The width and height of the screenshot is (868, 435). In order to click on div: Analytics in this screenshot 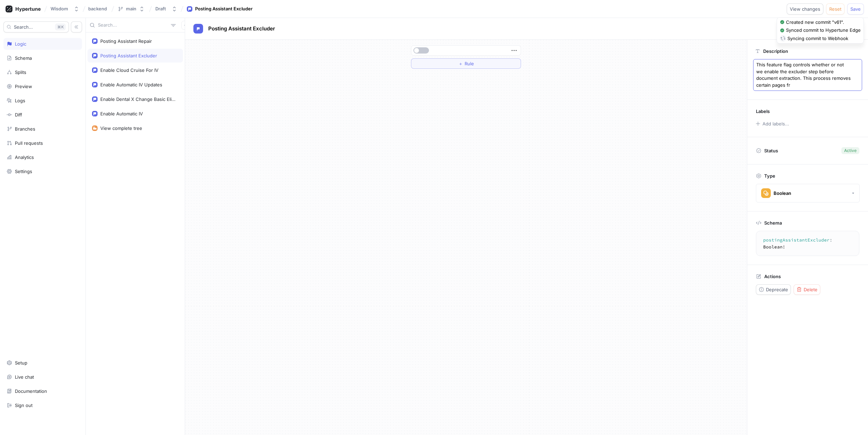, I will do `click(24, 157)`.